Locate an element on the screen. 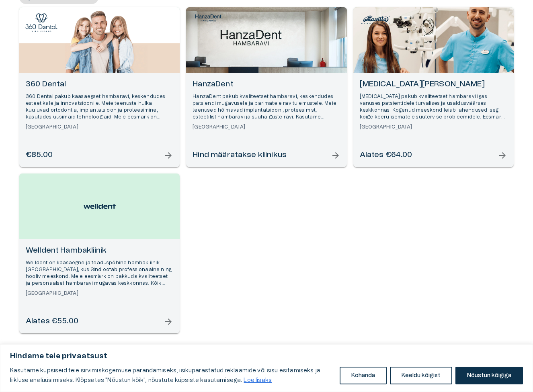 This screenshot has height=392, width=533. img: Welldent Hambakliinik logo is located at coordinates (100, 206).